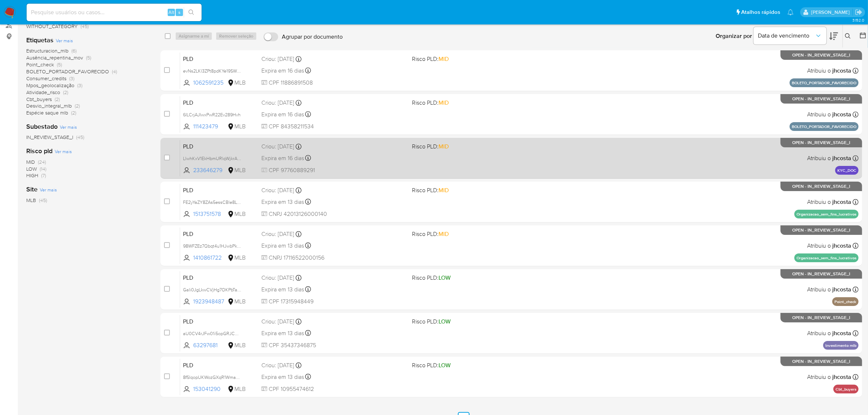 The height and width of the screenshot is (415, 868). Describe the element at coordinates (760, 12) in the screenshot. I see `span: Atalhos rápidos` at that location.